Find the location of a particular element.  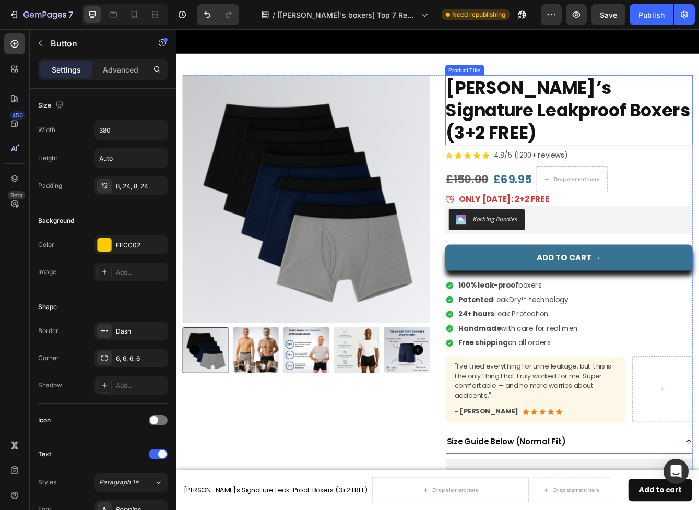

div: FFCC02 is located at coordinates (140, 245).